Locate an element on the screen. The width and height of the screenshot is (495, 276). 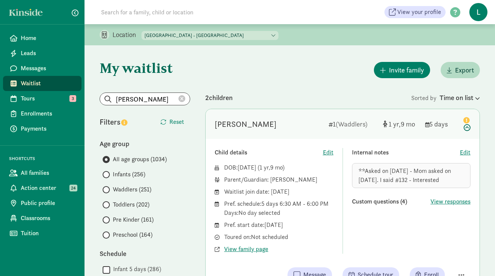
a: Messages is located at coordinates (42, 68).